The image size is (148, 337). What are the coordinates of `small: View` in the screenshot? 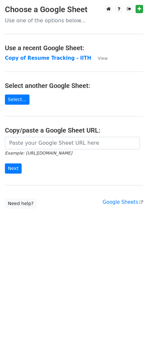 It's located at (103, 58).